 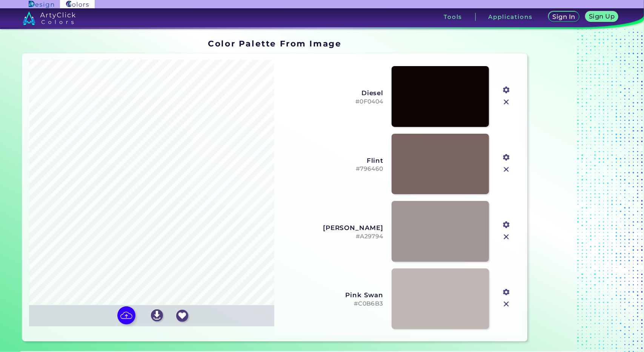 I want to click on img: ArtyClick Design logo, so click(x=41, y=4).